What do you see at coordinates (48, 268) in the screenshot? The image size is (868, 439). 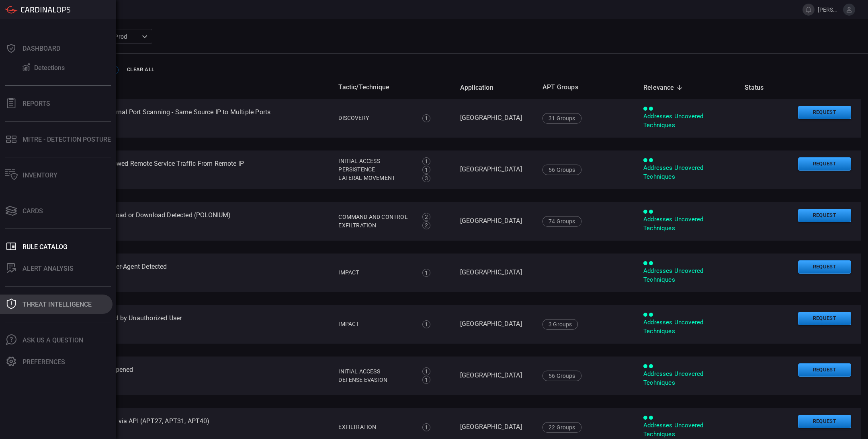 I see `div: ALERT ANALYSIS` at bounding box center [48, 268].